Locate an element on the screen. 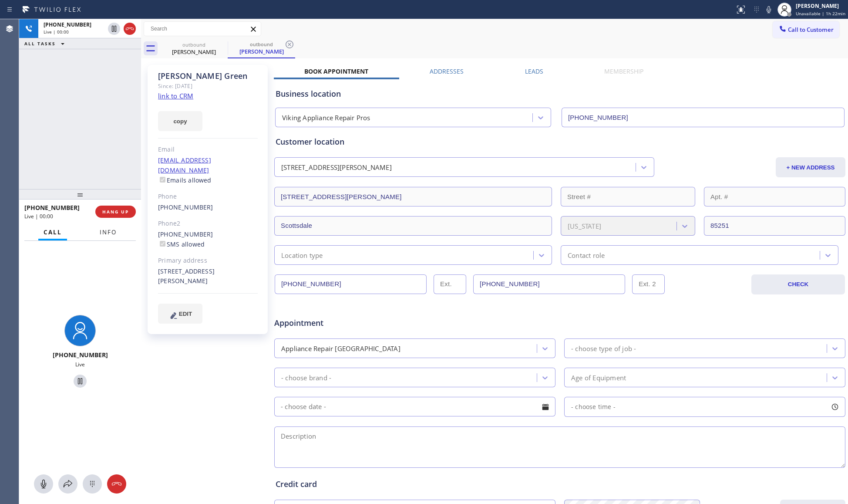 This screenshot has width=848, height=504. input: Search is located at coordinates (203, 29).